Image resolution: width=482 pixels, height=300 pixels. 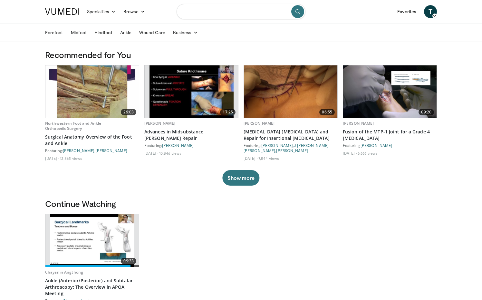 I want to click on img: ddb27d7a-c5cd-46b0-848e-b0c966468a6e.620x360_q85_upscale.jpg, so click(x=390, y=92).